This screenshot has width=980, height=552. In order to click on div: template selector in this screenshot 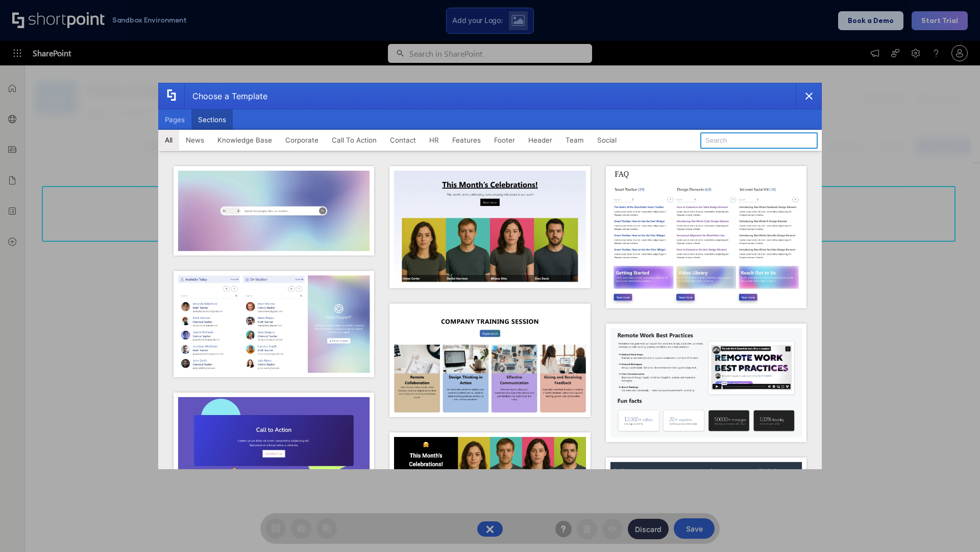, I will do `click(490, 276)`.